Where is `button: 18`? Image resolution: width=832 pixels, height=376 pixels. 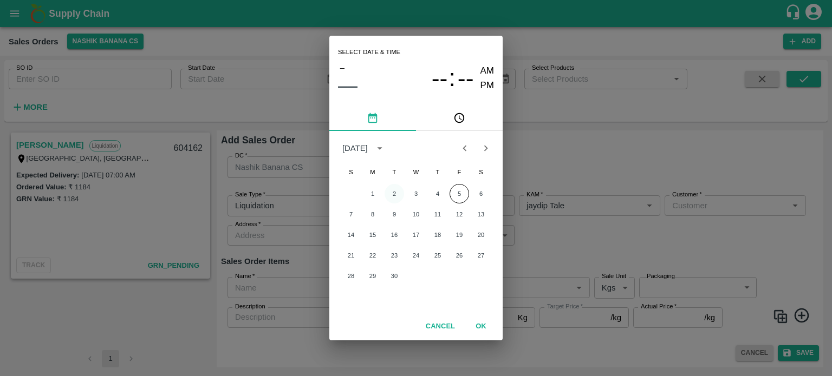
button: 18 is located at coordinates (437, 235).